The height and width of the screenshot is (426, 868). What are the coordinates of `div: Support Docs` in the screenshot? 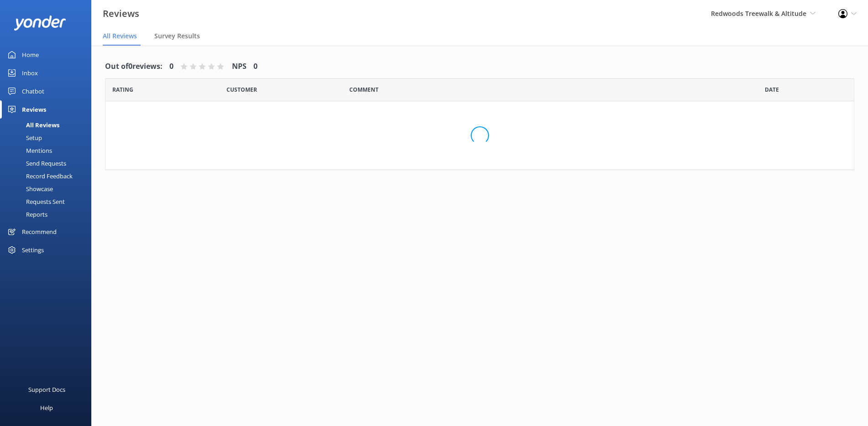 It's located at (47, 390).